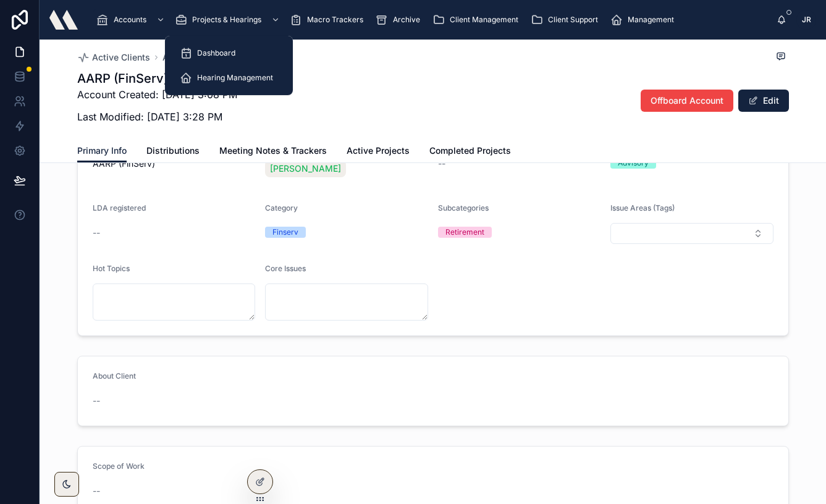 Image resolution: width=826 pixels, height=504 pixels. What do you see at coordinates (471, 151) in the screenshot?
I see `span: Completed Projects` at bounding box center [471, 151].